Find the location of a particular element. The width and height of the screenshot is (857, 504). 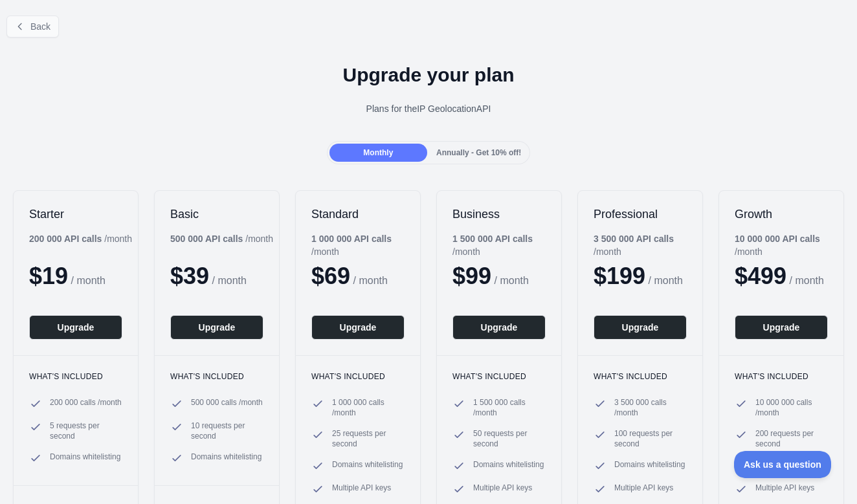

h2: Business is located at coordinates (499, 214).